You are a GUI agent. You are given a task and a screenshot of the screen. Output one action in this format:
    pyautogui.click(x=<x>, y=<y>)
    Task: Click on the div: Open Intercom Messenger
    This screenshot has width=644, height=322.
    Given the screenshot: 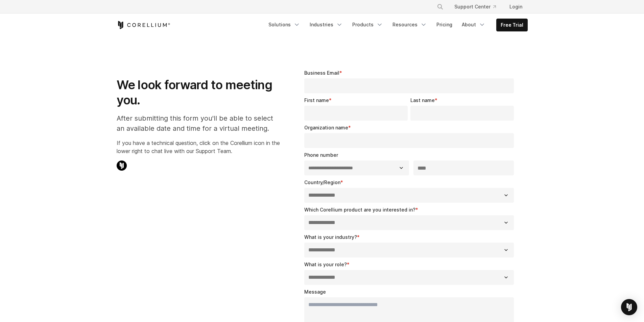 What is the action you would take?
    pyautogui.click(x=629, y=307)
    